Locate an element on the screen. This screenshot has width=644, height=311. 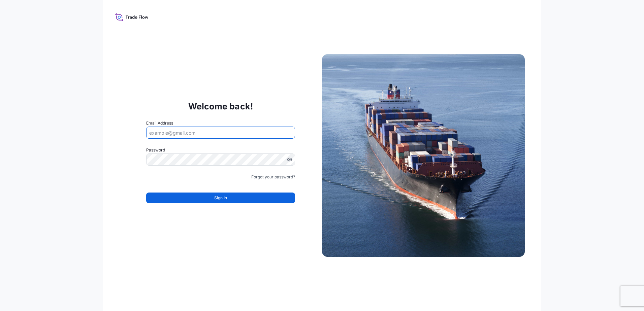
button: Show password is located at coordinates (290, 159).